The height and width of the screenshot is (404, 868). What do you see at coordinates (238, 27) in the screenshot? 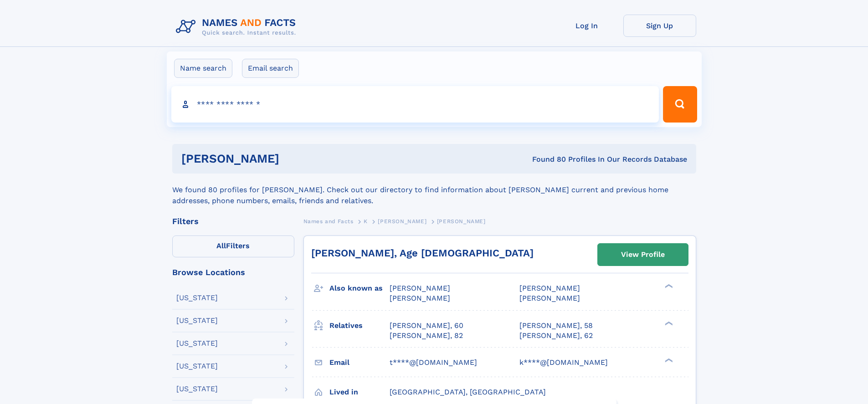
I see `img: Logo Names and Facts` at bounding box center [238, 27].